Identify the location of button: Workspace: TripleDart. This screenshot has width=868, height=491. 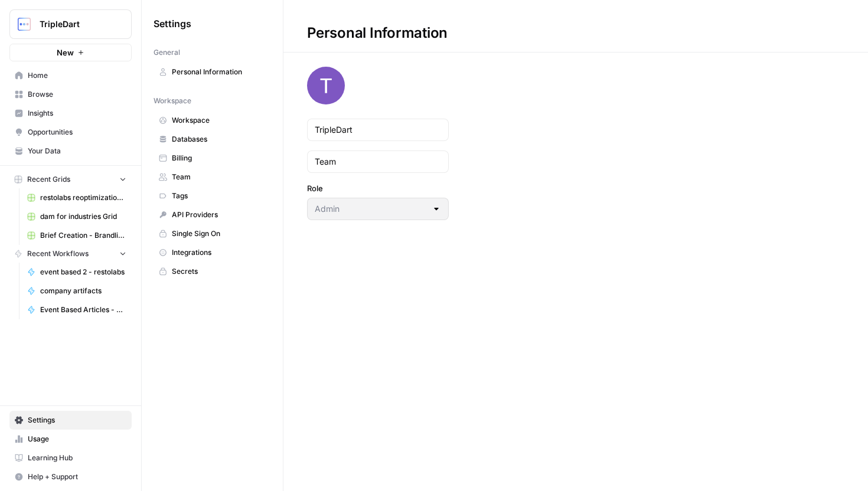
(70, 24).